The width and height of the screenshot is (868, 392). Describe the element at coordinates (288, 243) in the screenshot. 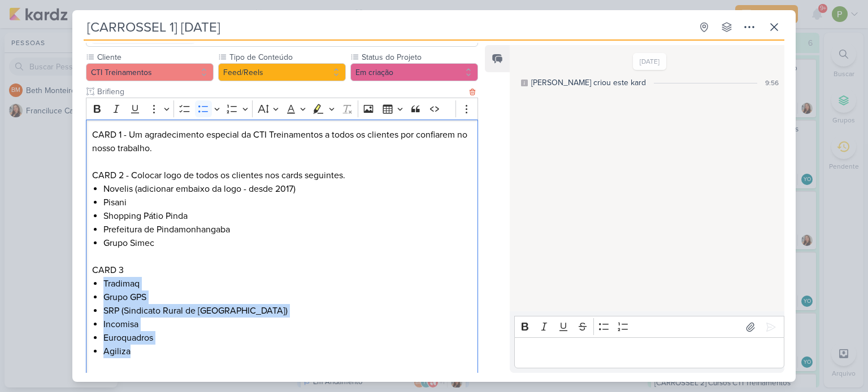

I see `li: Grupo Simec` at that location.